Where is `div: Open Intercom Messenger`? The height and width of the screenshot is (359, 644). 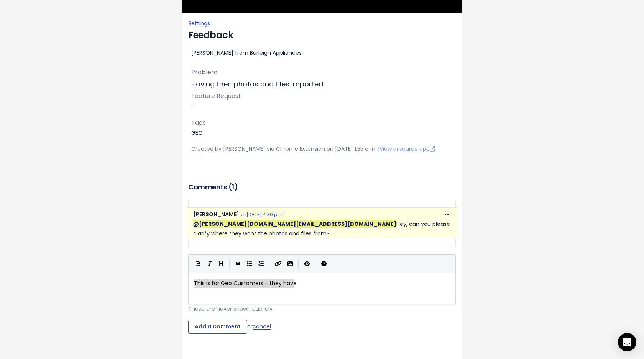
div: Open Intercom Messenger is located at coordinates (627, 342).